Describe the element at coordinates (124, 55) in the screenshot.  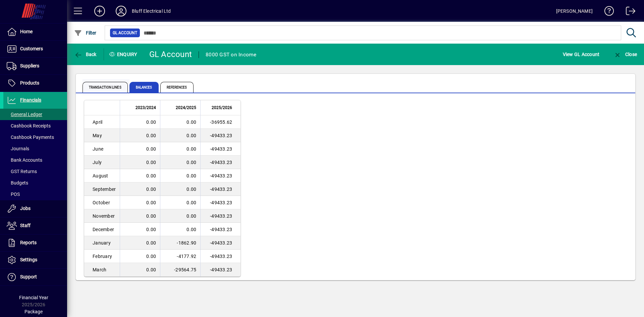
I see `div: Enquiry` at that location.